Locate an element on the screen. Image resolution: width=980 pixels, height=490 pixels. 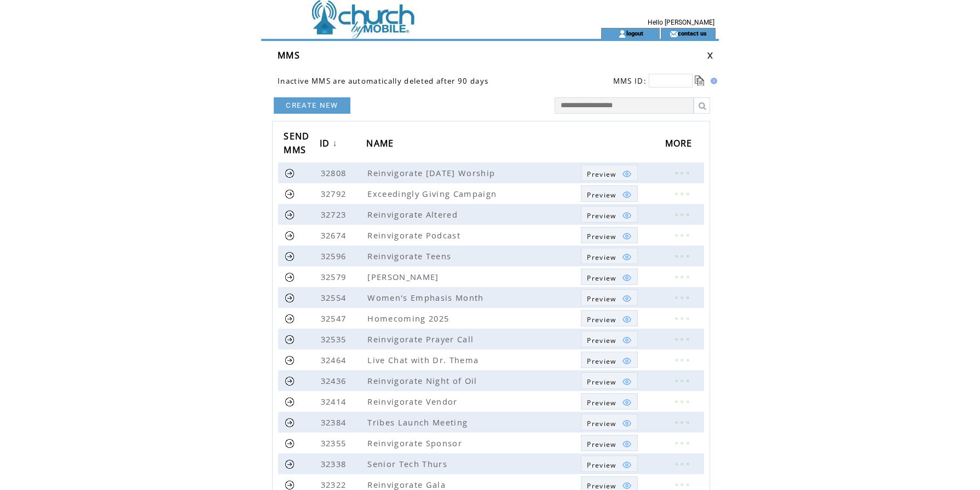
span: Reinvigorate Gala is located at coordinates (408, 485).